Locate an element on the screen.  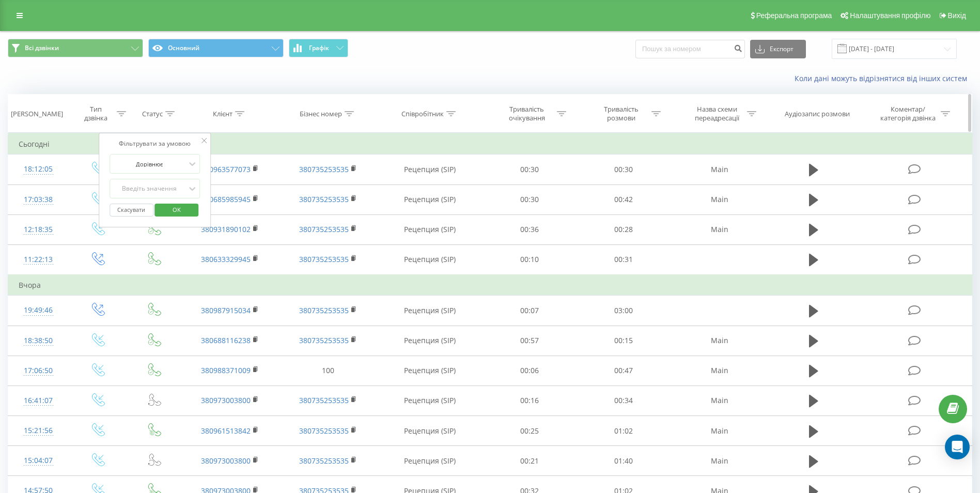
input: Пошук за номером is located at coordinates (690, 49).